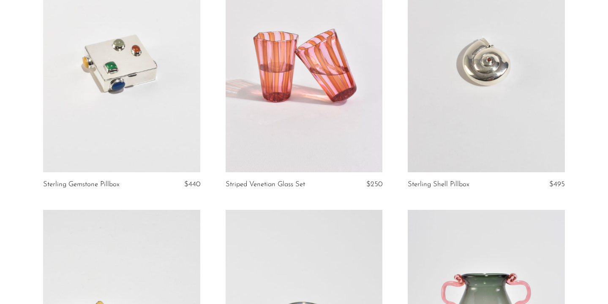 This screenshot has width=608, height=304. I want to click on span: $495, so click(557, 184).